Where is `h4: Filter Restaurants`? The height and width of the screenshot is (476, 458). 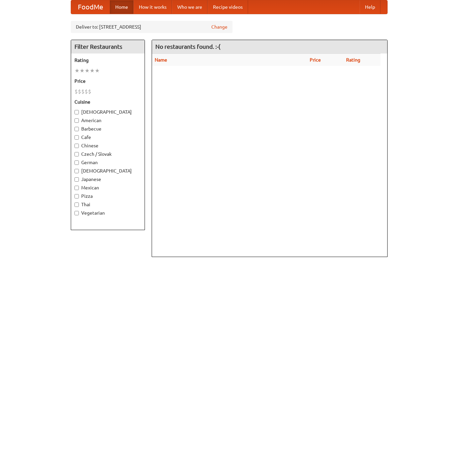 h4: Filter Restaurants is located at coordinates (108, 47).